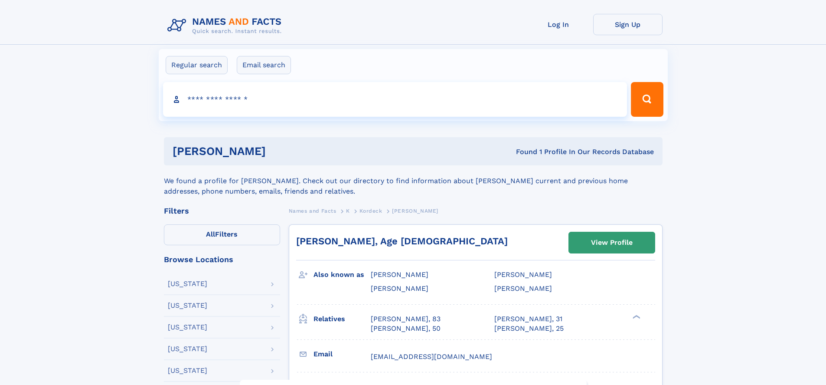  I want to click on a: Sign Up, so click(628, 24).